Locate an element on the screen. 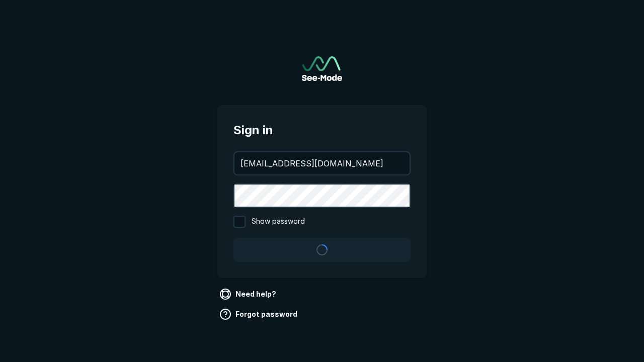 The image size is (644, 362). span: Sign in is located at coordinates (322, 130).